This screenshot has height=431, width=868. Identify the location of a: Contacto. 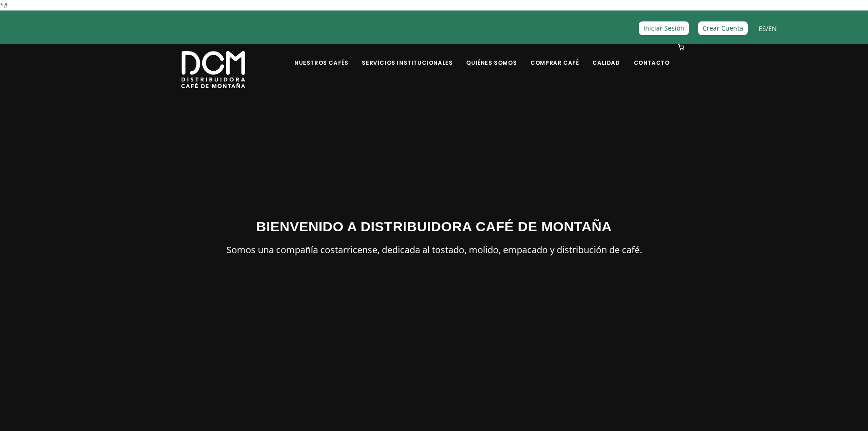
(652, 56).